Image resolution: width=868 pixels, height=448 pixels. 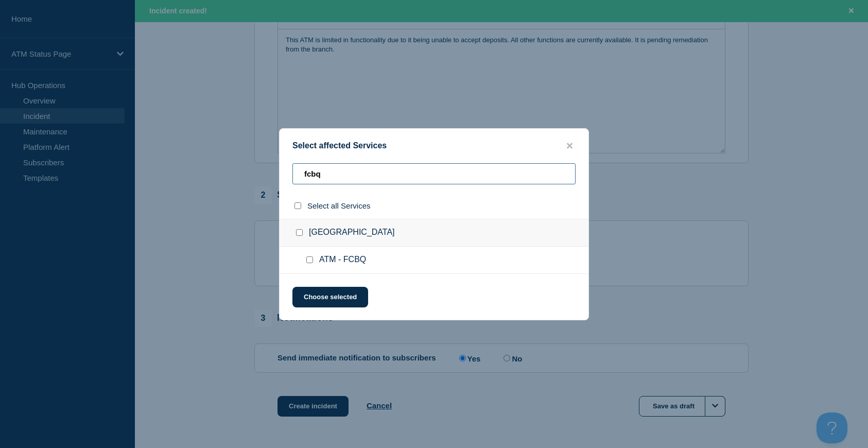 I want to click on input: ATM - FCBQ checkbox, so click(x=309, y=259).